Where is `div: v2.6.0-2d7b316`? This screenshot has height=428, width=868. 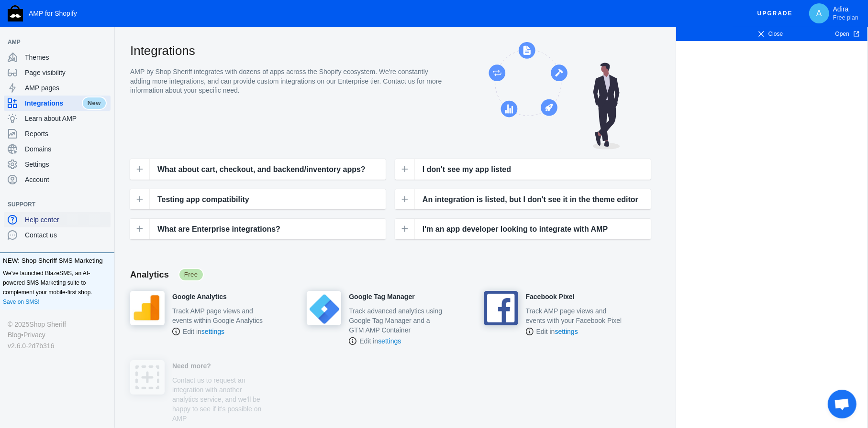 div: v2.6.0-2d7b316 is located at coordinates (57, 346).